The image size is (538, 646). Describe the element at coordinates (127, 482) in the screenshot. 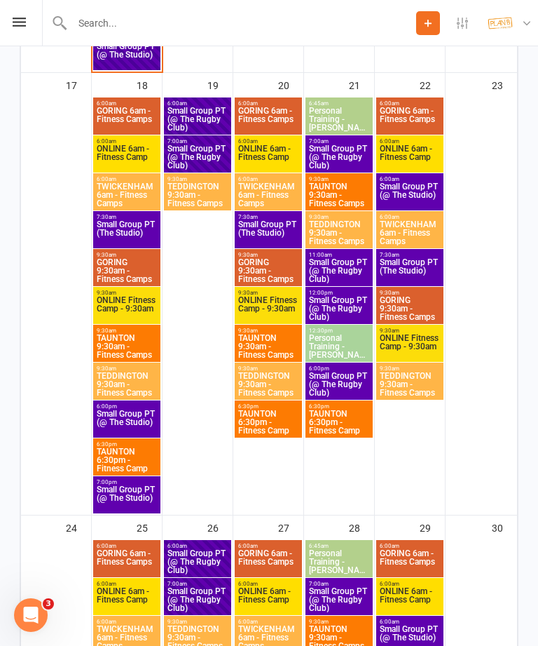

I see `span: 7:00pm` at that location.